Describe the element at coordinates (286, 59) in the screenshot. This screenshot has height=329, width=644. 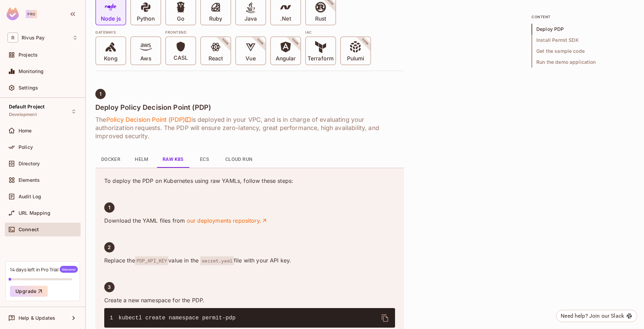
I see `p: Angular` at that location.